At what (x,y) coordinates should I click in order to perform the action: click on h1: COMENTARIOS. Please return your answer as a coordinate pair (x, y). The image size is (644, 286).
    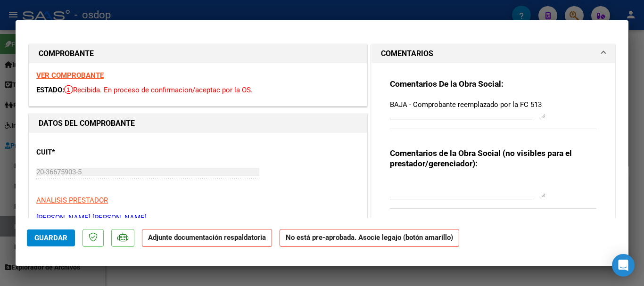
    Looking at the image, I should click on (407, 54).